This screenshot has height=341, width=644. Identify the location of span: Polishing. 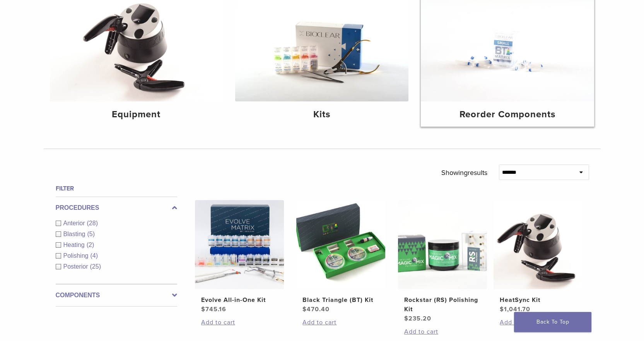
(77, 255).